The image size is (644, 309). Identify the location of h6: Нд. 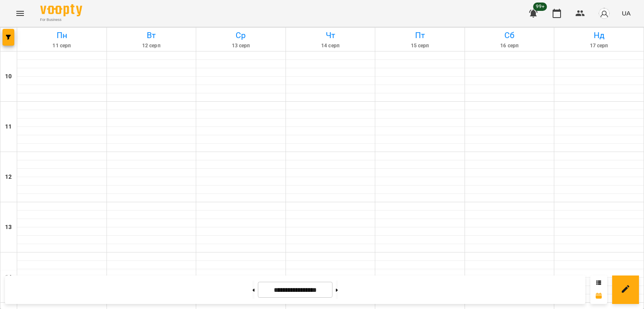
(598, 35).